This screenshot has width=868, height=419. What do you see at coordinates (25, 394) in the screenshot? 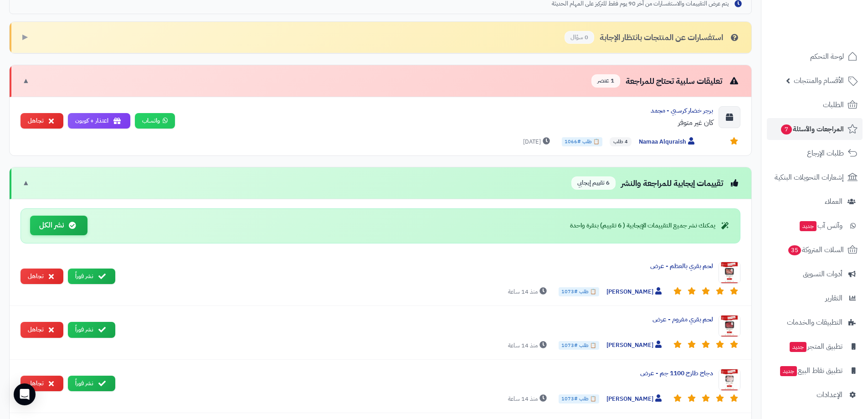
I see `div: Open Intercom Messenger` at bounding box center [25, 394].